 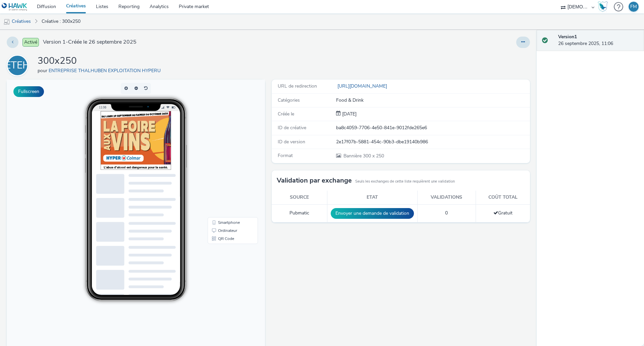 What do you see at coordinates (503, 197) in the screenshot?
I see `th: Coût total` at bounding box center [503, 197].